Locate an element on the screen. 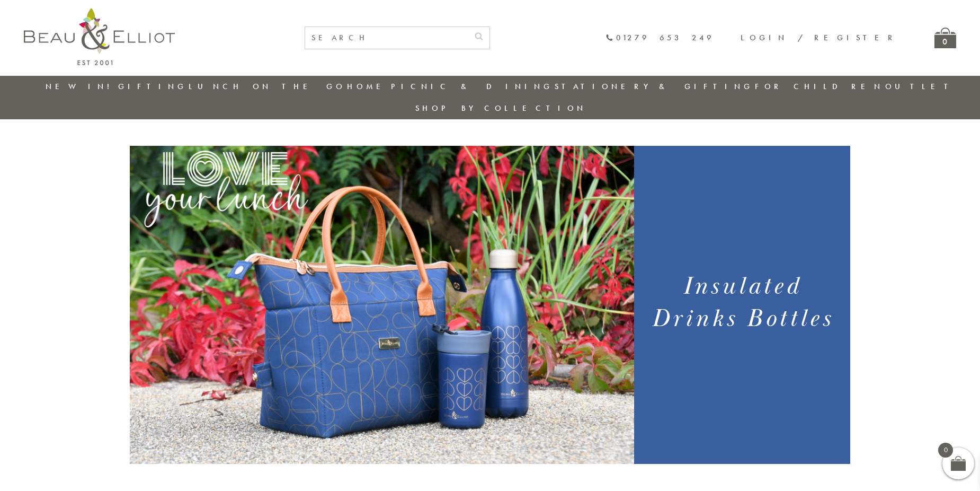 This screenshot has width=980, height=491. div: 0 is located at coordinates (945, 38).